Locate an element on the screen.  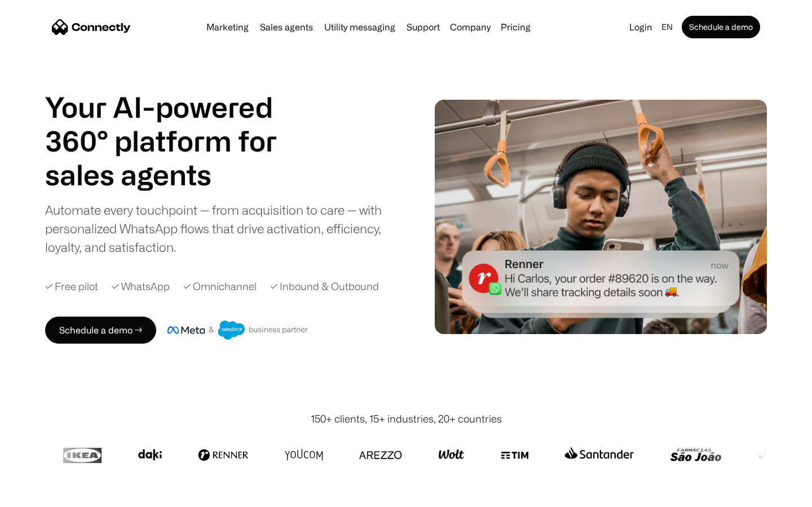
a: Login is located at coordinates (640, 27).